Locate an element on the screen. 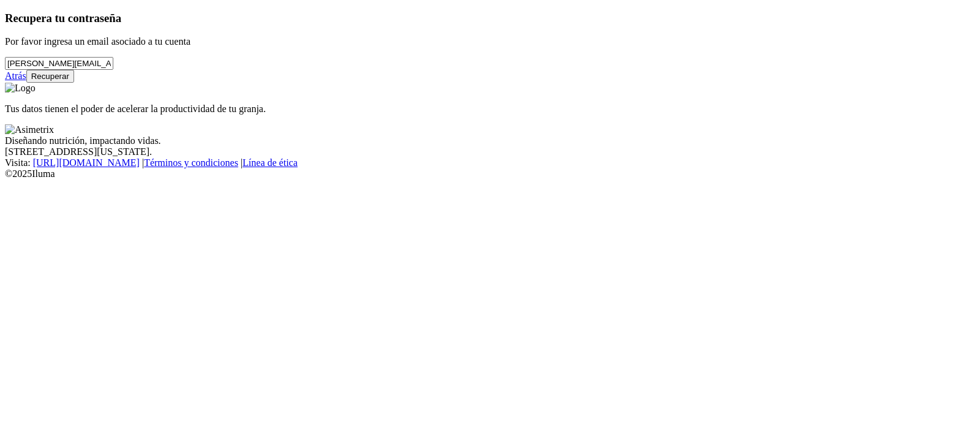 The width and height of the screenshot is (980, 422). div: Diseñando nutrición, impactando vidas. is located at coordinates (490, 141).